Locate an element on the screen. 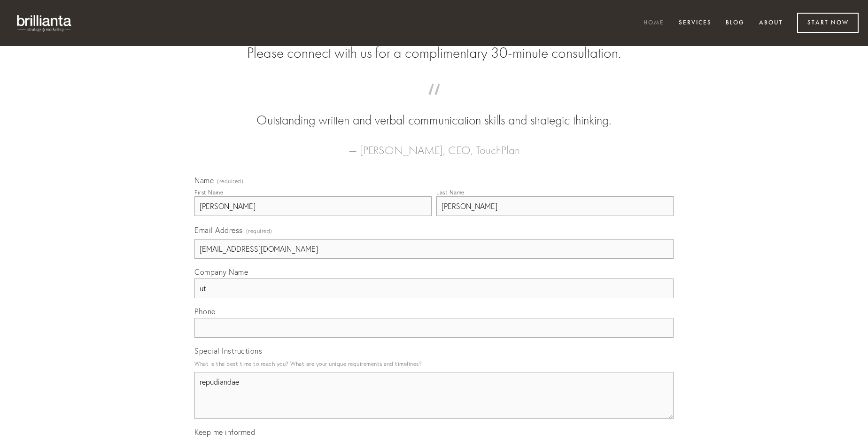  span: Phone is located at coordinates (205, 312).